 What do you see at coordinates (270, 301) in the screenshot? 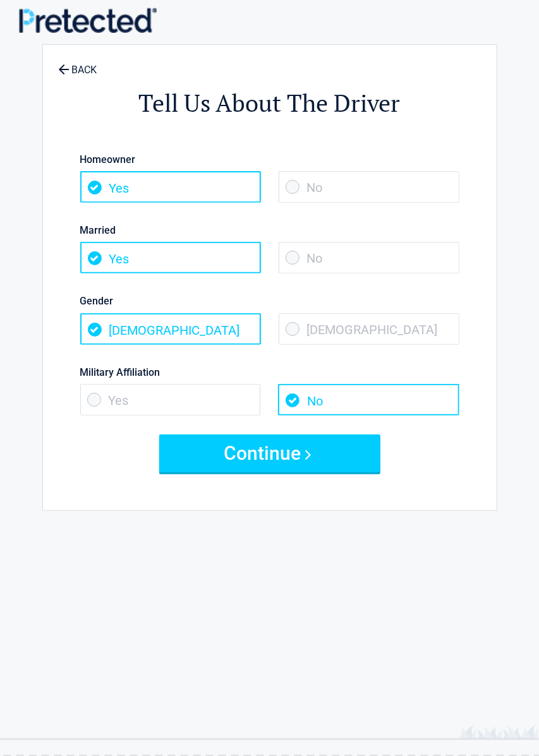
I see `label: Gender` at bounding box center [270, 301].